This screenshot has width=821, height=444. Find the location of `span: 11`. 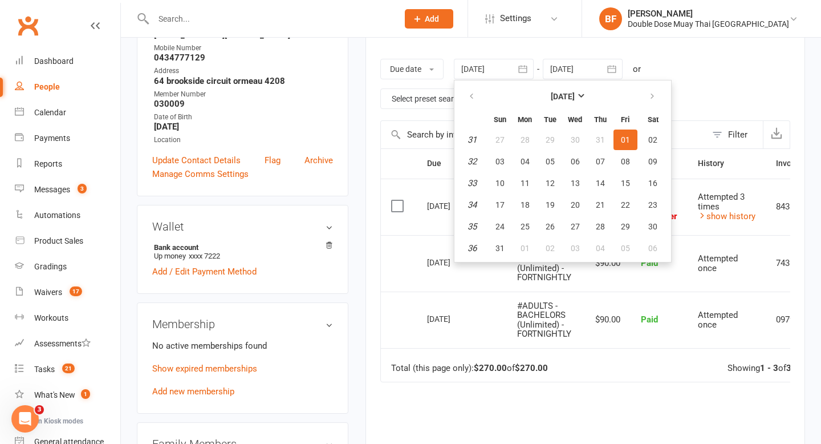

span: 11 is located at coordinates (525, 183).